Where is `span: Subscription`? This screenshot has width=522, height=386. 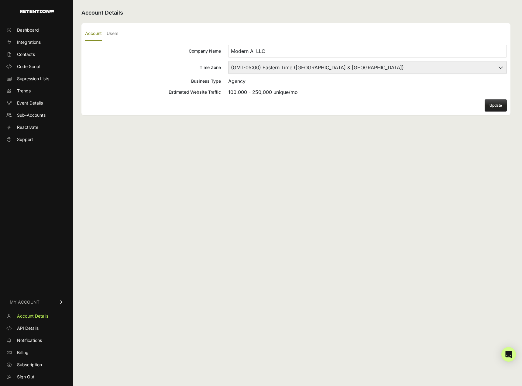 span: Subscription is located at coordinates (29, 365).